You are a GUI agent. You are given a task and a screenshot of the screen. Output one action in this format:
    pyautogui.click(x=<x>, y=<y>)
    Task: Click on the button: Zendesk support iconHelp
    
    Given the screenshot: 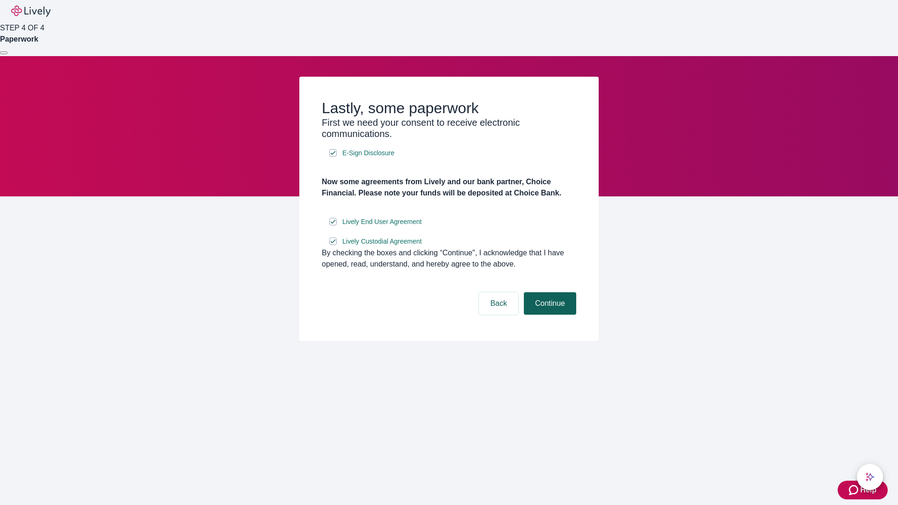 What is the action you would take?
    pyautogui.click(x=863, y=490)
    